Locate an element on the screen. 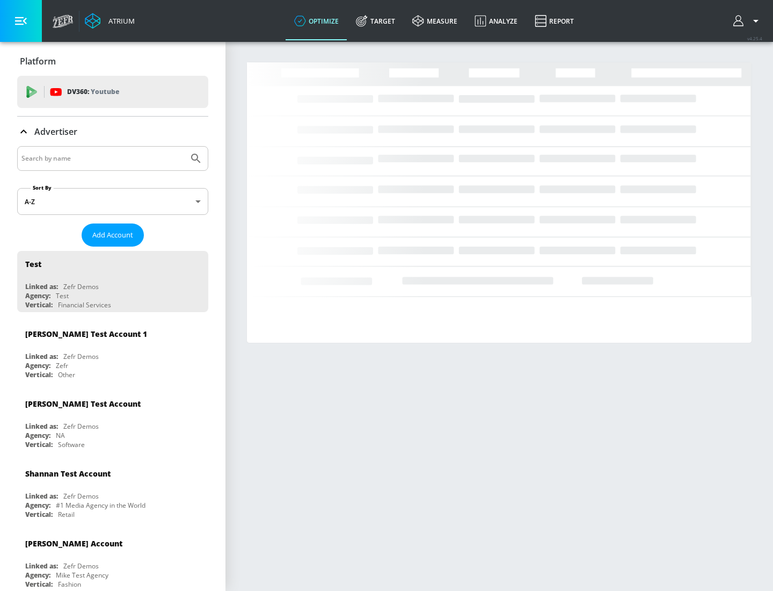  a: optimize is located at coordinates (316, 21).